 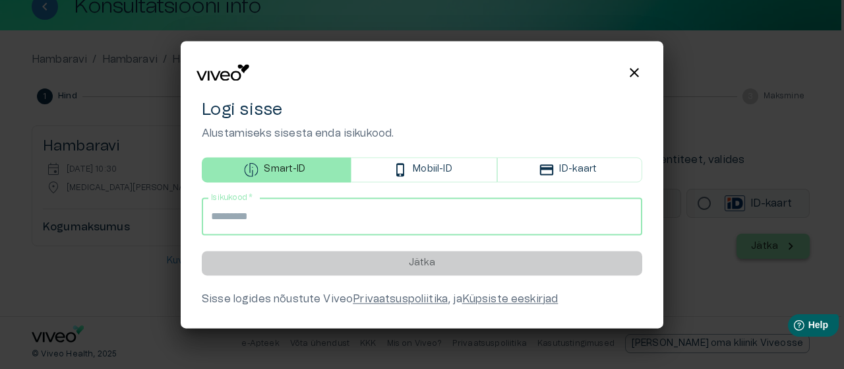 I want to click on p: Smart-ID, so click(x=284, y=170).